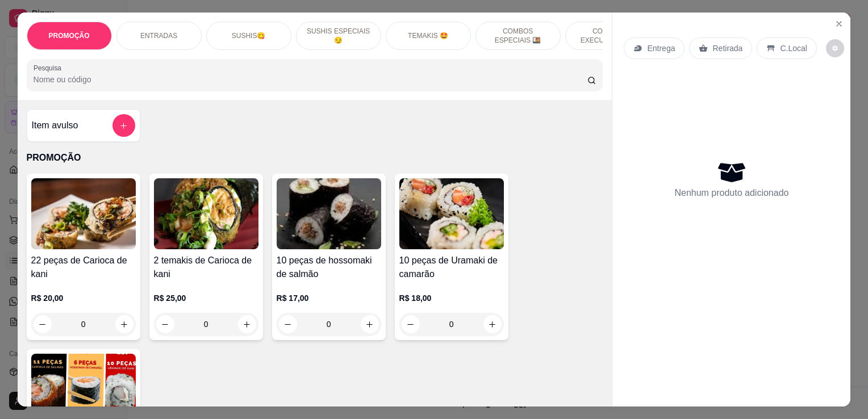 This screenshot has width=868, height=419. What do you see at coordinates (55, 125) in the screenshot?
I see `h4: Item avulso` at bounding box center [55, 125].